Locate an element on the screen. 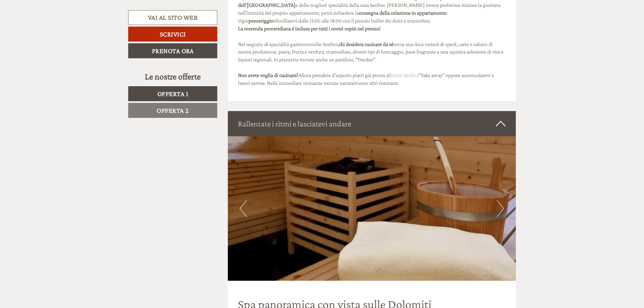 The image size is (644, 308). strong: La merenda pomeridiana é inclusa per tutti i nostri ospiti nel prezzo! is located at coordinates (309, 28).